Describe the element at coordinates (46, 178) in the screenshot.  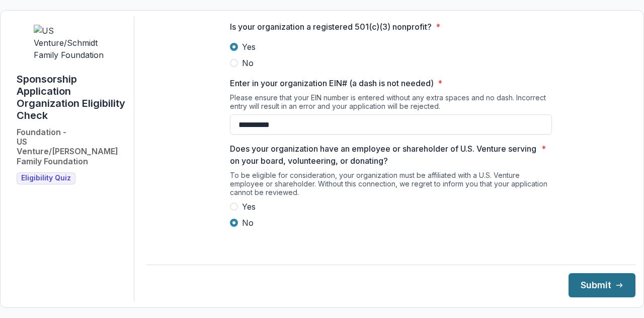
I see `span: Eligibility Quiz` at that location.